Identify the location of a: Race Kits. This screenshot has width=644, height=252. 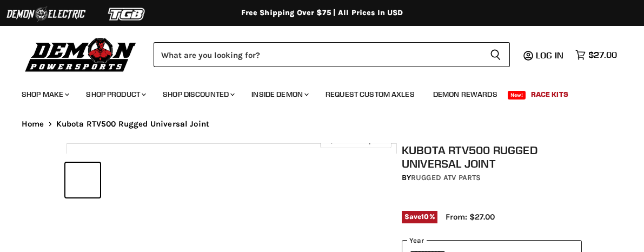
(550, 94).